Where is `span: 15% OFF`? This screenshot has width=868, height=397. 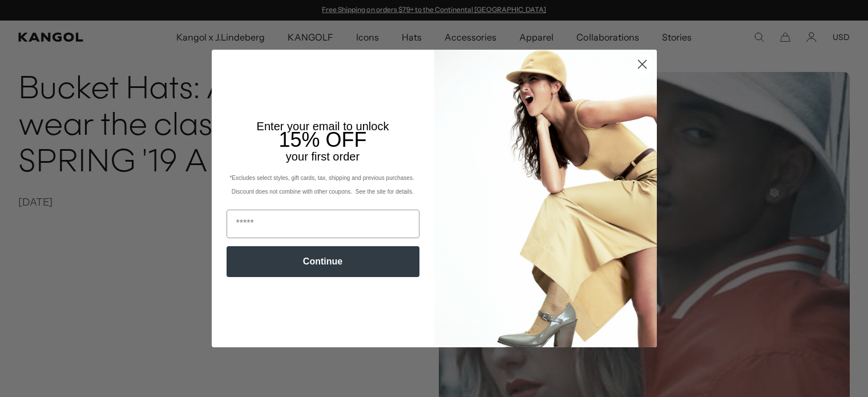
span: 15% OFF is located at coordinates (322, 140).